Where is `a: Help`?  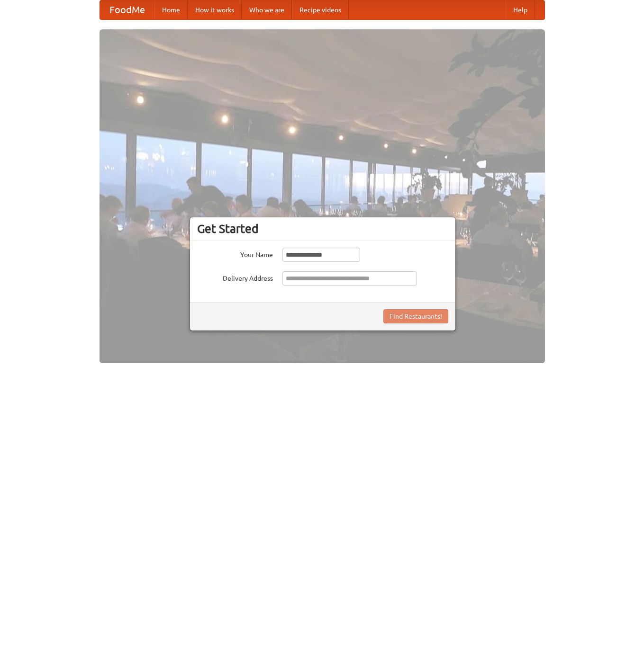 a: Help is located at coordinates (520, 10).